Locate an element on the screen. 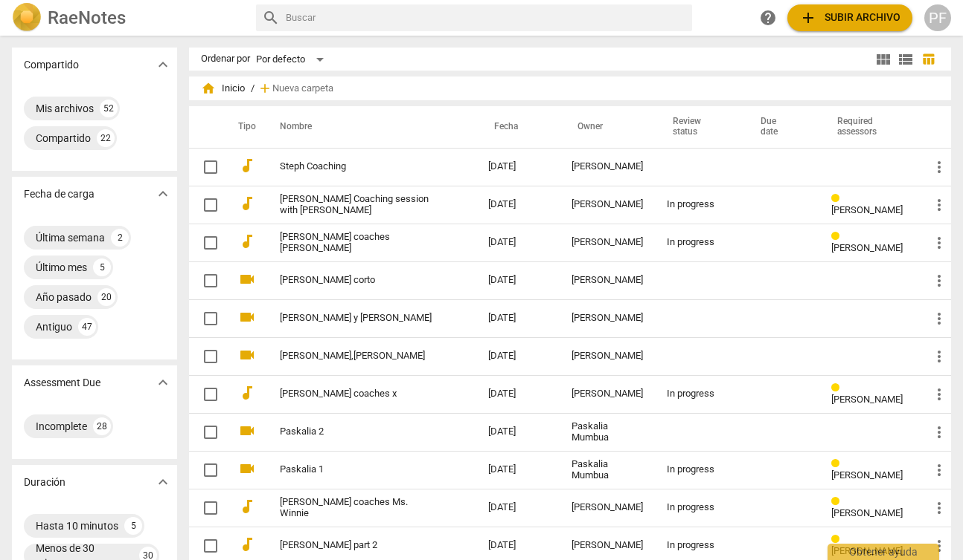 This screenshot has height=560, width=963. div: Hasta 10 minutos is located at coordinates (77, 526).